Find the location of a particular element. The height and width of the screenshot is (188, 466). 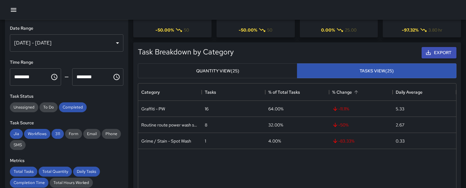

button: Export is located at coordinates (439, 52).